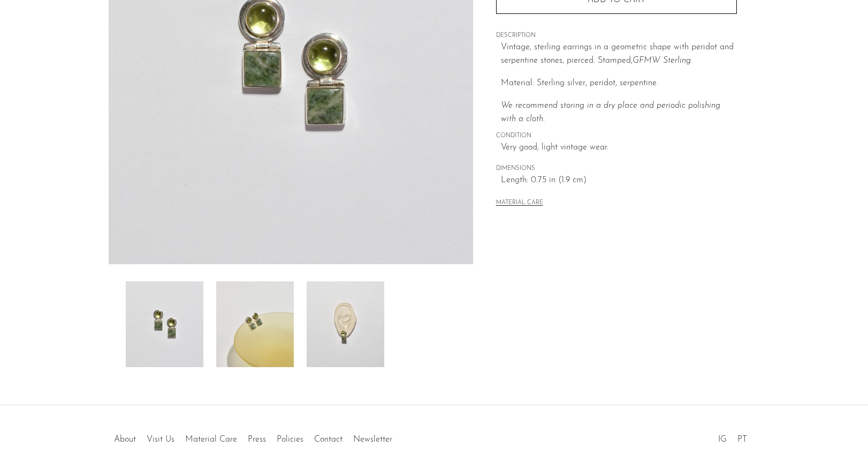  What do you see at coordinates (520, 203) in the screenshot?
I see `button: MATERIAL CARE` at bounding box center [520, 203].